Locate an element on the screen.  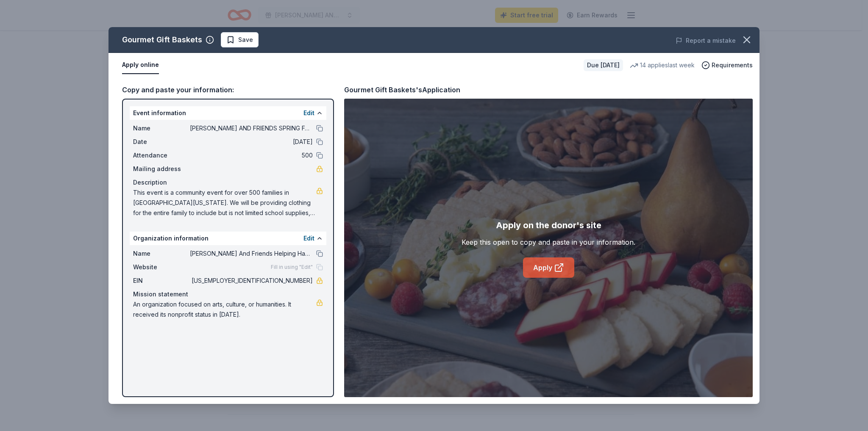
div: Copy and paste your information: is located at coordinates (228, 90).